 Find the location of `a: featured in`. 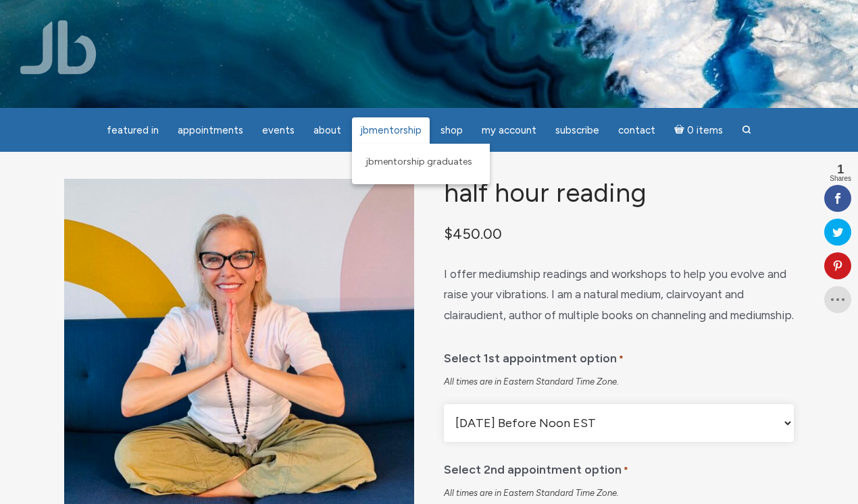

a: featured in is located at coordinates (132, 131).